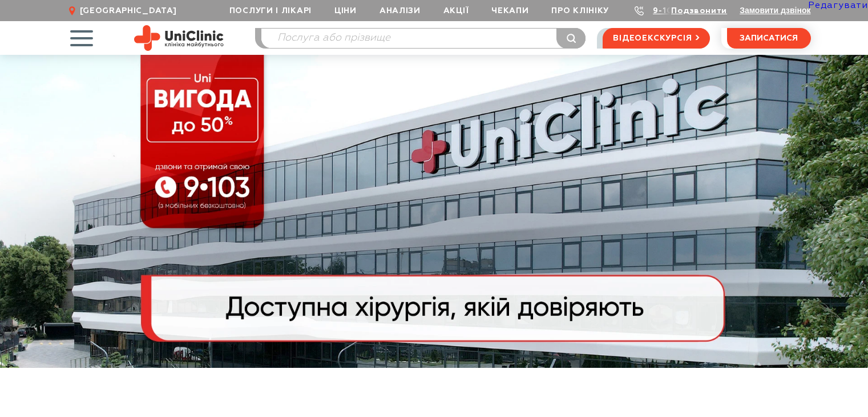  What do you see at coordinates (699, 11) in the screenshot?
I see `a: Подзвонити` at bounding box center [699, 11].